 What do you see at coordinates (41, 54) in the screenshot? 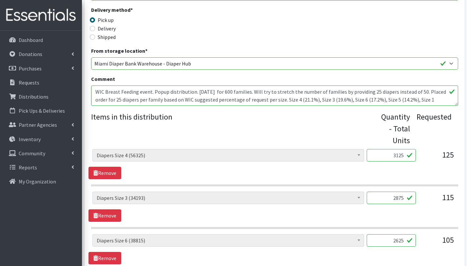
I see `a: Donations` at bounding box center [41, 54].